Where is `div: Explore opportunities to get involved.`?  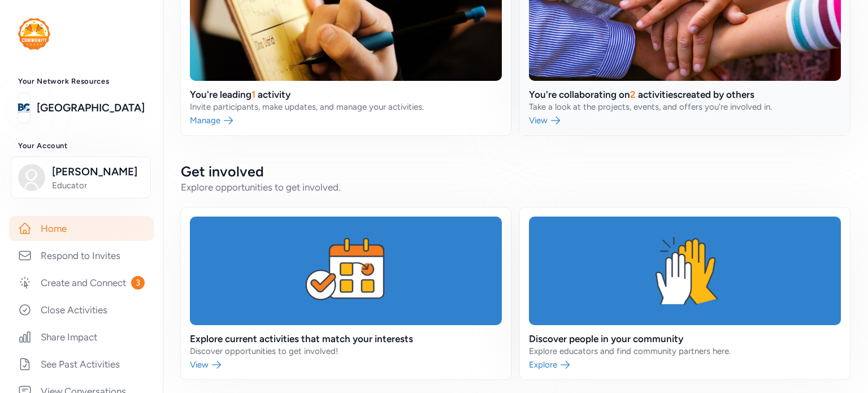
div: Explore opportunities to get involved. is located at coordinates (515, 188).